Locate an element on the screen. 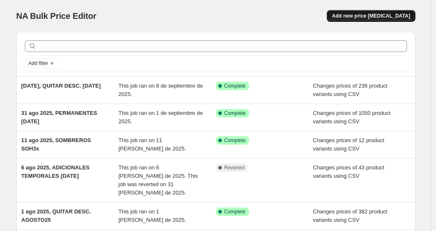 This screenshot has width=436, height=231. span: Changes prices of 1050 product variants using CSV is located at coordinates (352, 117).